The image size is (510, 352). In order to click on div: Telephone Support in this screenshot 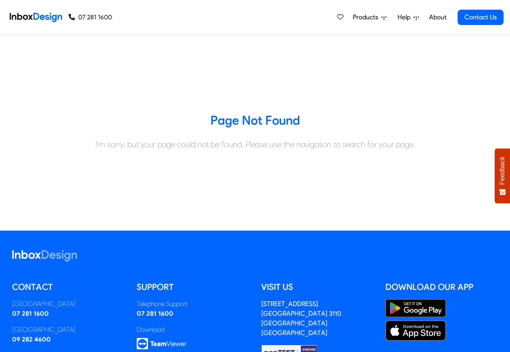, I will do `click(193, 304)`.